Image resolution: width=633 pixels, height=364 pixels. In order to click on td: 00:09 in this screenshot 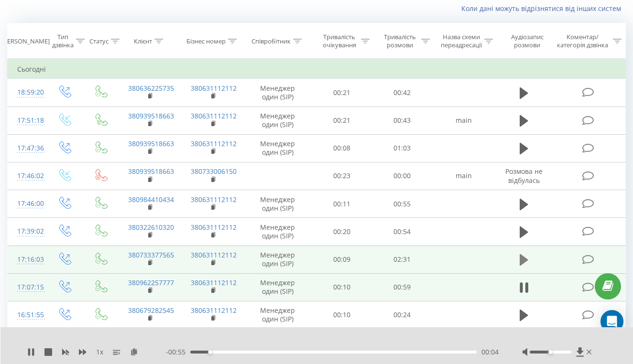, I will do `click(342, 260)`.